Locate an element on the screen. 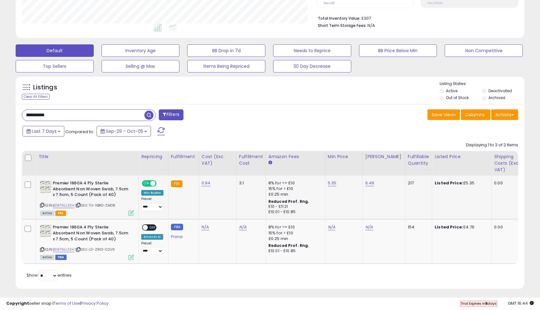 The width and height of the screenshot is (540, 310). button: Sep-29 - Oct-05 is located at coordinates (124, 131).